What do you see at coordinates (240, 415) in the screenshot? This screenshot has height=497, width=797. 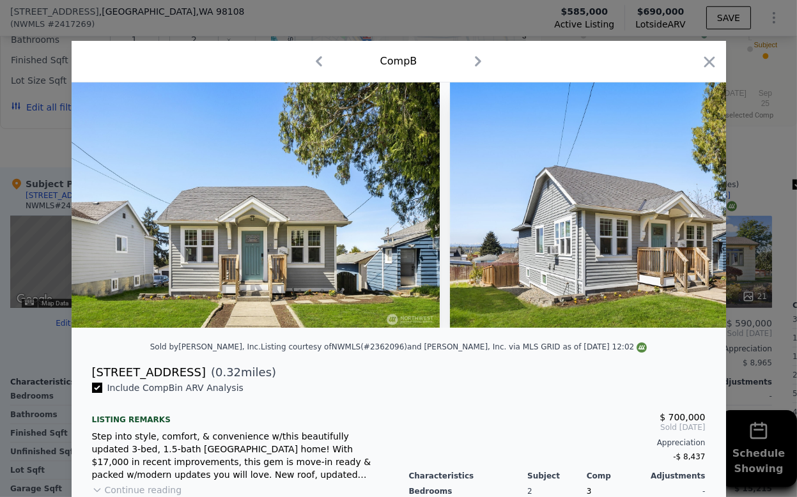 I see `div: Listing remarks` at bounding box center [240, 415].